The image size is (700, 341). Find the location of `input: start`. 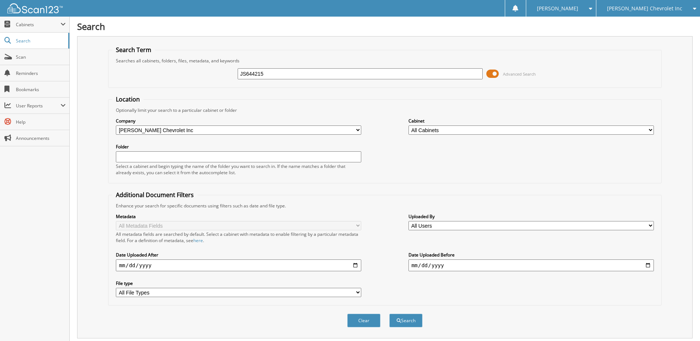

input: start is located at coordinates (238, 265).